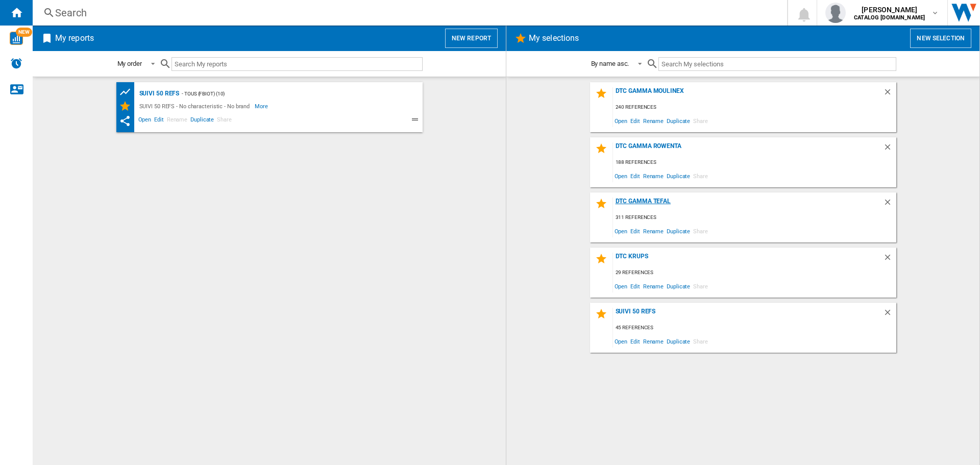  I want to click on span: NEW, so click(24, 32).